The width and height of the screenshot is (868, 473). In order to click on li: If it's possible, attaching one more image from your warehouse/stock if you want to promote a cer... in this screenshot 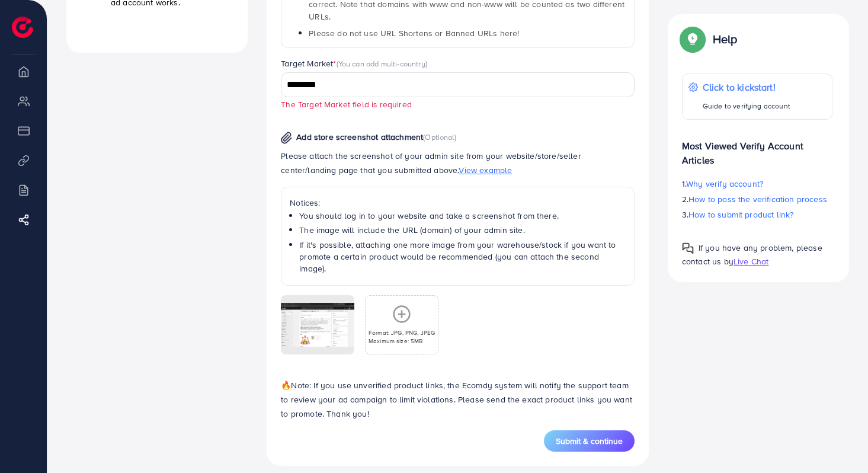, I will do `click(462, 257)`.